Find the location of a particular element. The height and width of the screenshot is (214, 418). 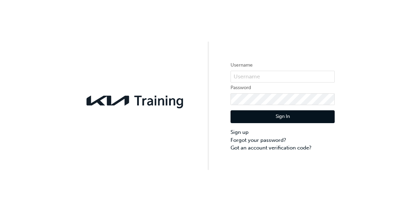

img: kia-training is located at coordinates (135, 101).